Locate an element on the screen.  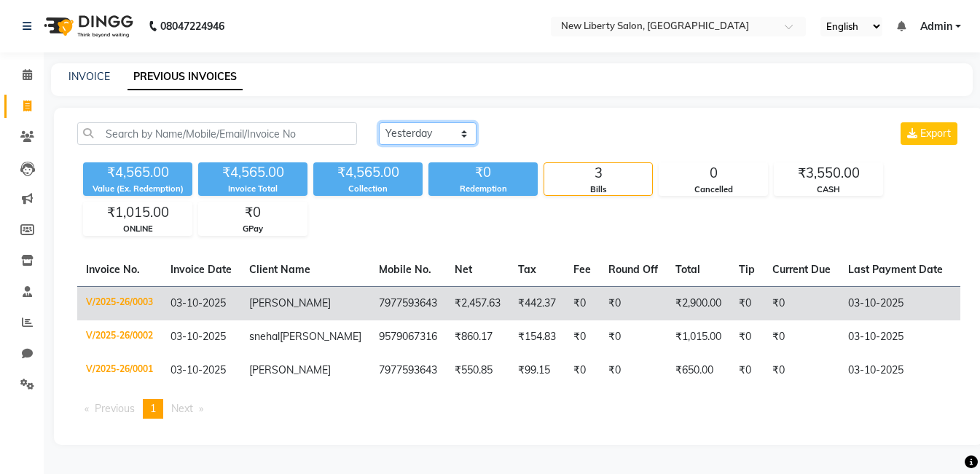
span: Client Name is located at coordinates (280, 269).